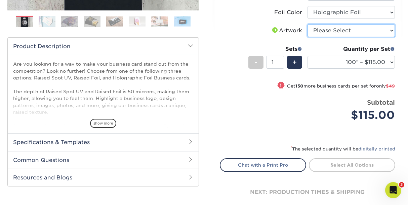 The height and width of the screenshot is (205, 408). Describe the element at coordinates (92, 21) in the screenshot. I see `img: Business Cards 04` at that location.